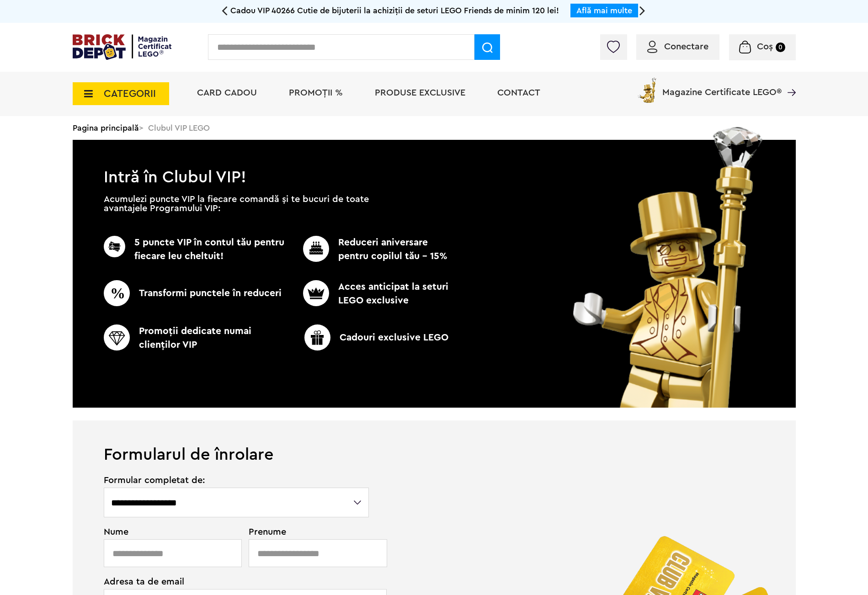 This screenshot has width=868, height=595. I want to click on span: Magazine Certificate LEGO®, so click(722, 86).